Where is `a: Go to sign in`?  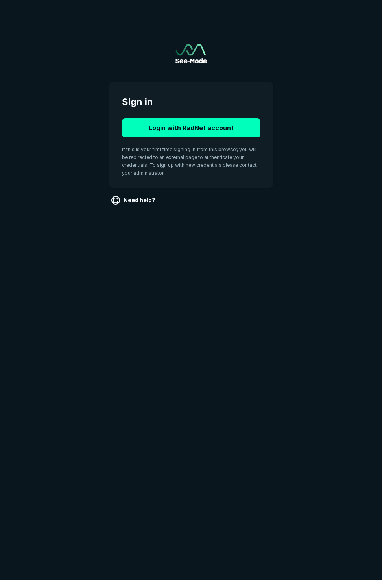 a: Go to sign in is located at coordinates (191, 54).